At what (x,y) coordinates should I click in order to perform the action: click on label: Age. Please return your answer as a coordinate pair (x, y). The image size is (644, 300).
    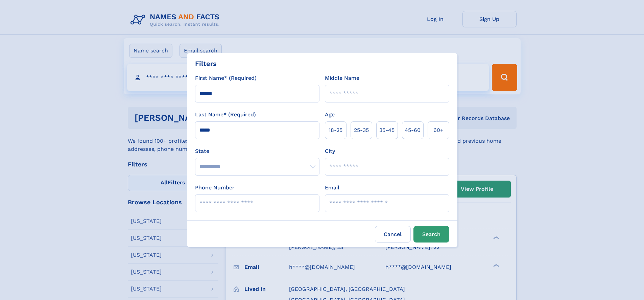
    Looking at the image, I should click on (330, 115).